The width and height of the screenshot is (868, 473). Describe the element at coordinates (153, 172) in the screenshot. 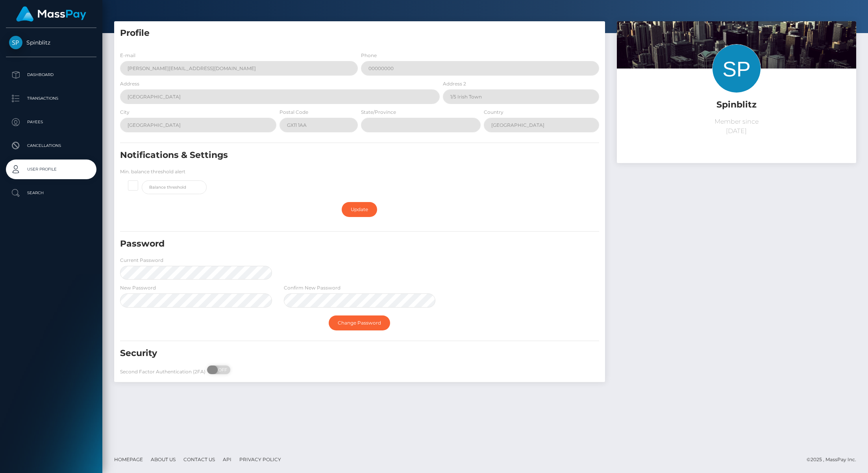

I see `label: Min. balance threshold alert` at that location.